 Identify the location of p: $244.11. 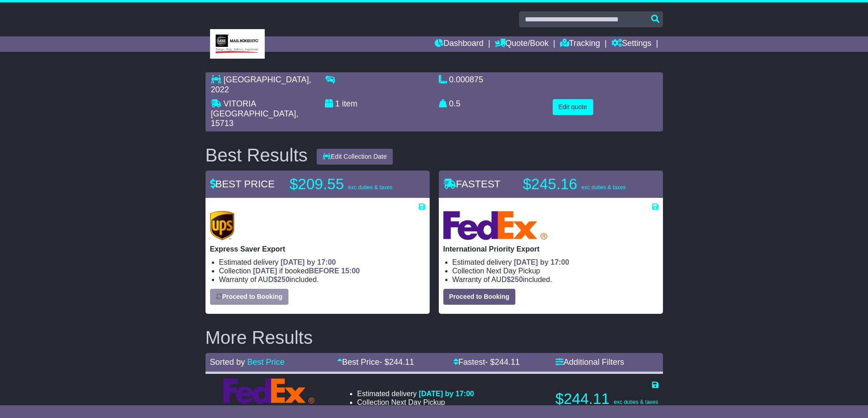
(607, 399).